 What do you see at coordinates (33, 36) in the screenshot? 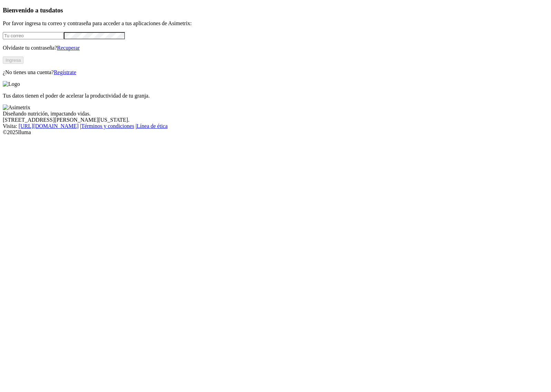
I see `input: Tu correo` at bounding box center [33, 36].